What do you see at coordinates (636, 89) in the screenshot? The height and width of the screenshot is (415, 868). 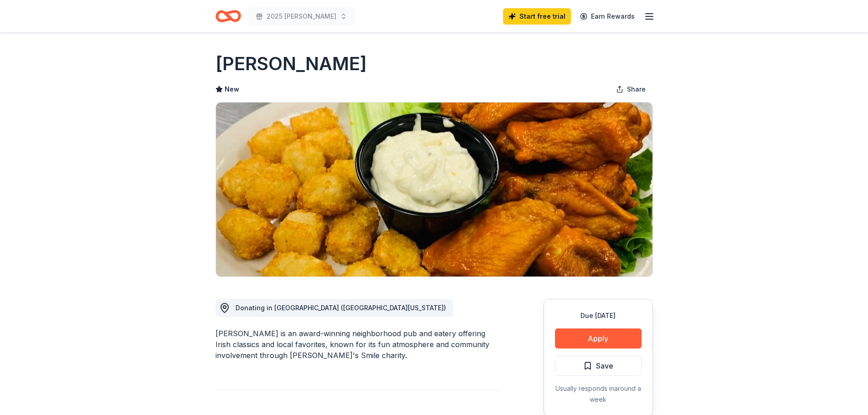 I see `span: Share` at bounding box center [636, 89].